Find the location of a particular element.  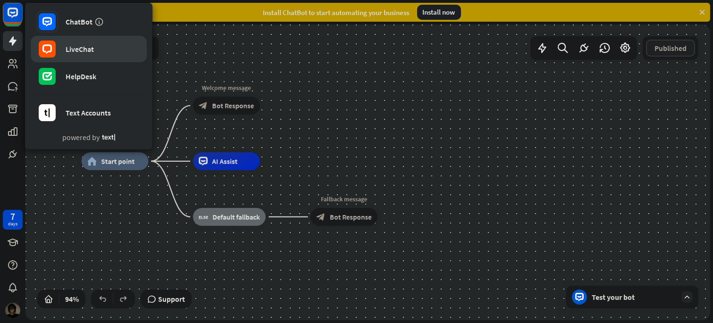

div: 7 is located at coordinates (13, 216).